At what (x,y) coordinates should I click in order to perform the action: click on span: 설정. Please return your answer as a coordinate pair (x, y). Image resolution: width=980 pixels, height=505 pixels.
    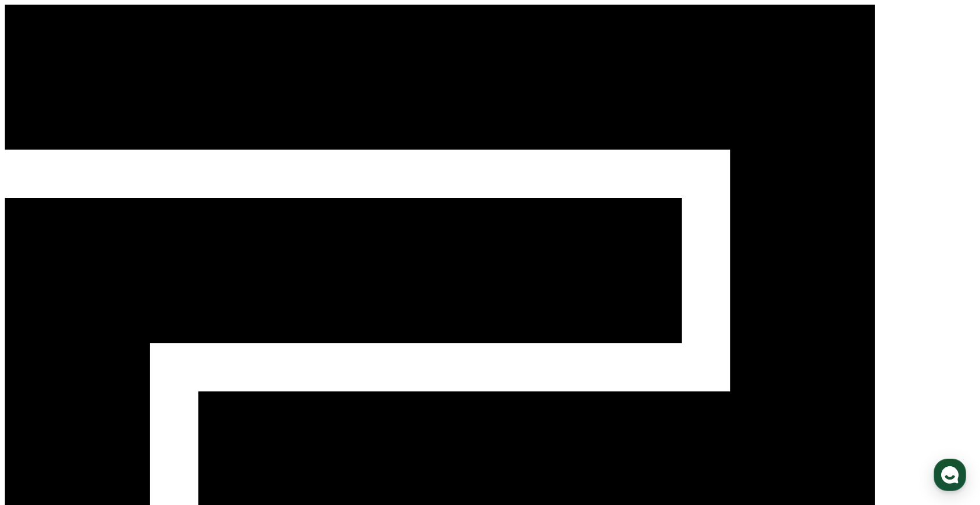
    Looking at the image, I should click on (186, 389).